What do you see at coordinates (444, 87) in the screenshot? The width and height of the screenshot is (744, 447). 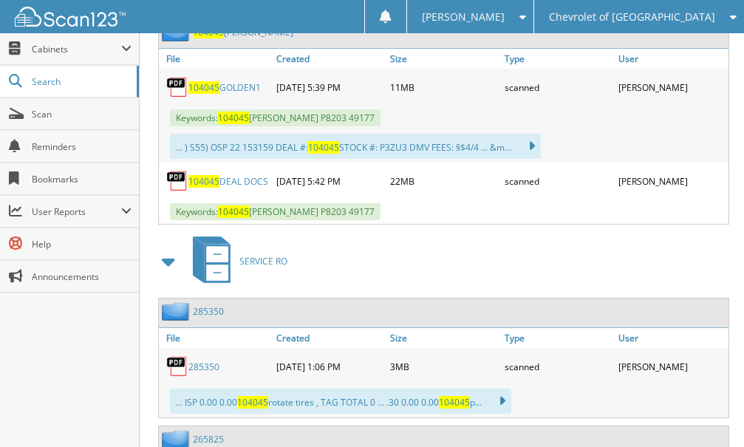 I see `div: 11MB` at bounding box center [444, 87].